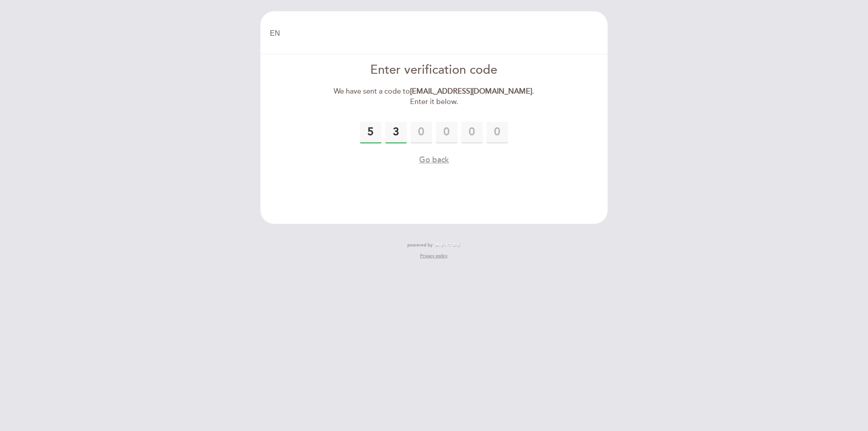  Describe the element at coordinates (420, 245) in the screenshot. I see `span: powered by` at that location.